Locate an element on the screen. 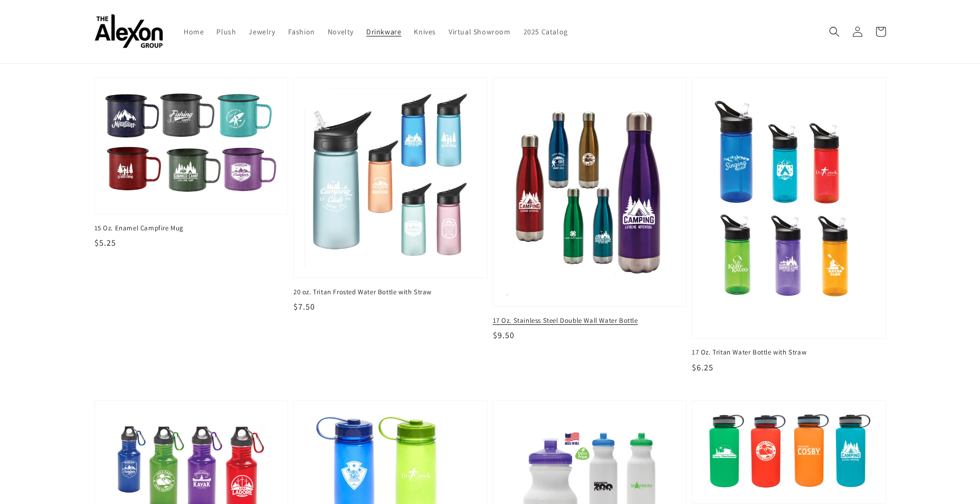 The width and height of the screenshot is (980, 504). span: Home is located at coordinates (194, 32).